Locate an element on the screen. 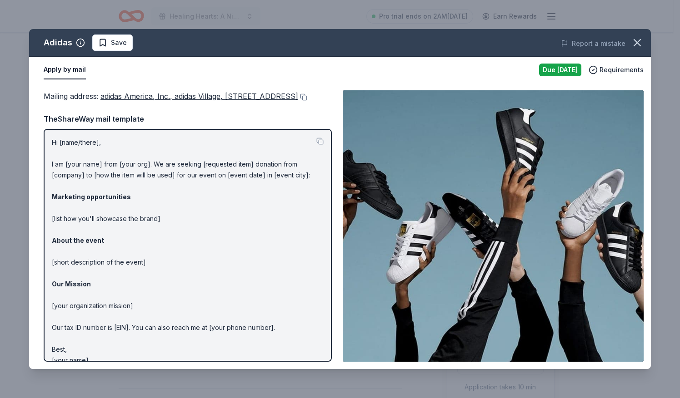 The width and height of the screenshot is (680, 398). span: Save is located at coordinates (119, 43).